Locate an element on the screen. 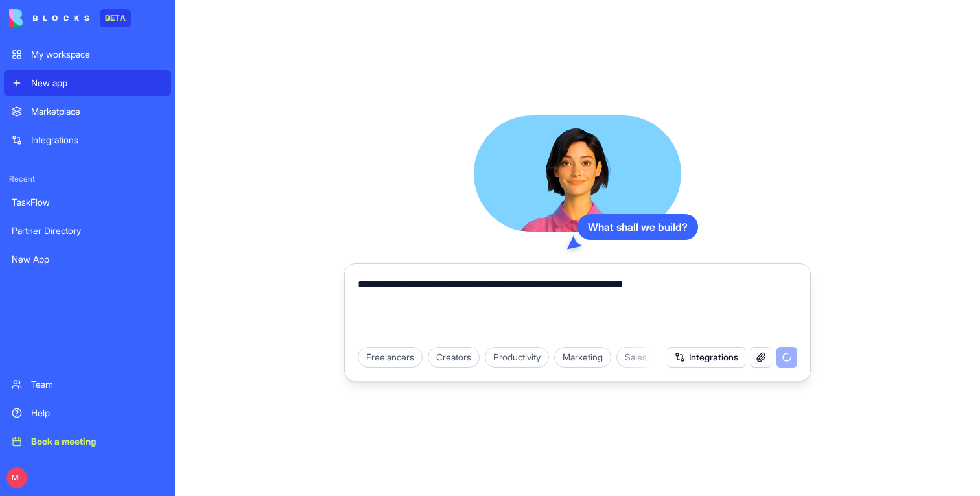 The width and height of the screenshot is (980, 496). div: New app is located at coordinates (97, 83).